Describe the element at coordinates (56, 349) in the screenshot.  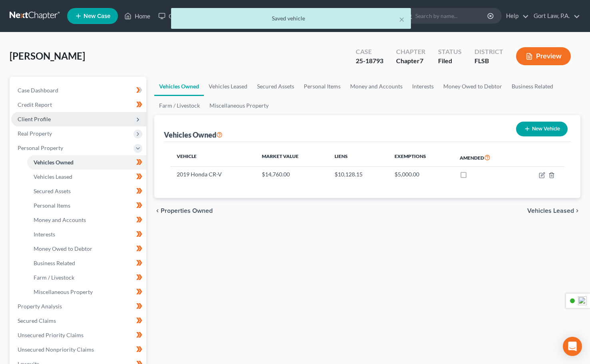
I see `span: Unsecured Nonpriority Claims` at that location.